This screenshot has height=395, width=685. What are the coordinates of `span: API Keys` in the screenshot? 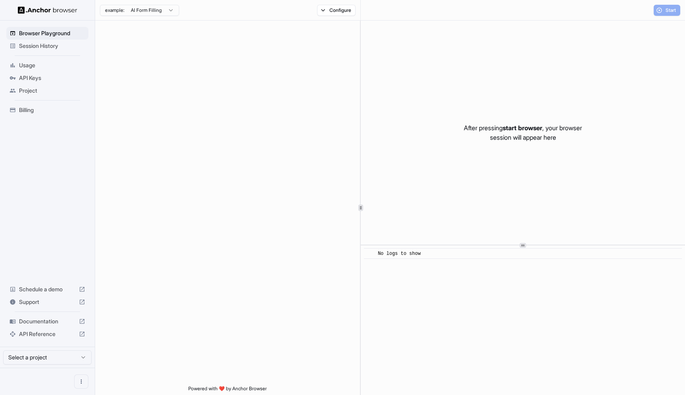 It's located at (52, 78).